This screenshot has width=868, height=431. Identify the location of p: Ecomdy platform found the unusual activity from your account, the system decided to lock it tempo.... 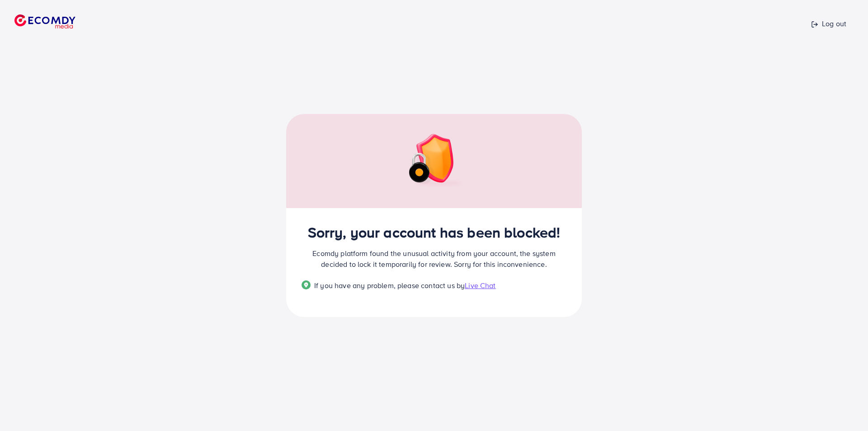
(434, 259).